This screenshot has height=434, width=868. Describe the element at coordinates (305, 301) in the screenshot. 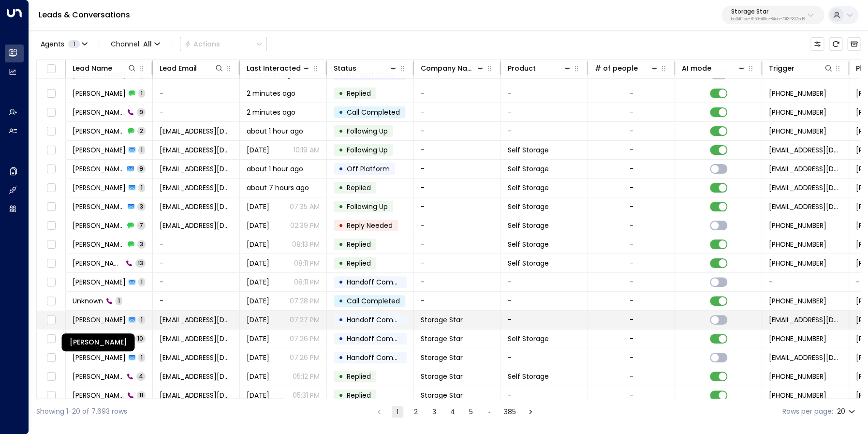

I see `p: 07:28 PM` at that location.